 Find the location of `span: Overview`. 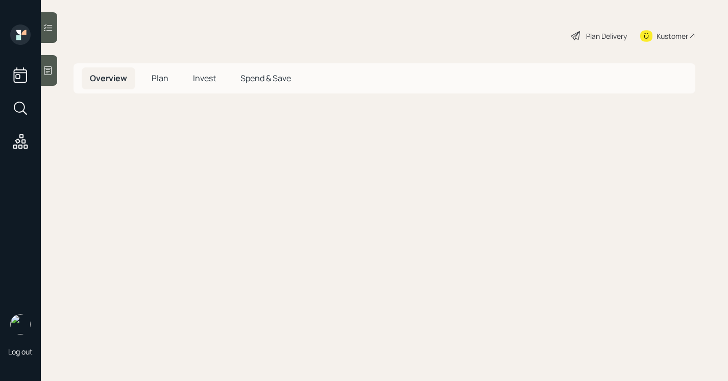

span: Overview is located at coordinates (108, 78).